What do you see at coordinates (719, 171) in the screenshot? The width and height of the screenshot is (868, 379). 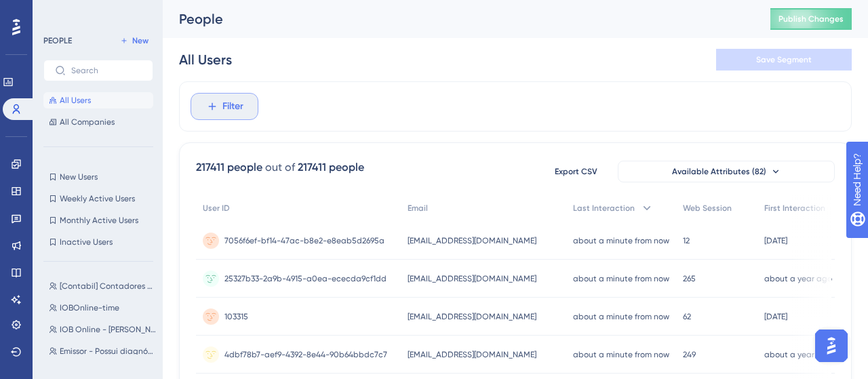 I see `span: Available Attributes (82)` at bounding box center [719, 171].